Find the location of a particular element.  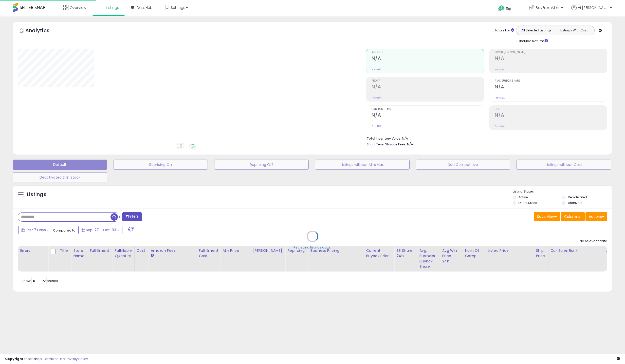

button: Non Competitive is located at coordinates (463, 164).